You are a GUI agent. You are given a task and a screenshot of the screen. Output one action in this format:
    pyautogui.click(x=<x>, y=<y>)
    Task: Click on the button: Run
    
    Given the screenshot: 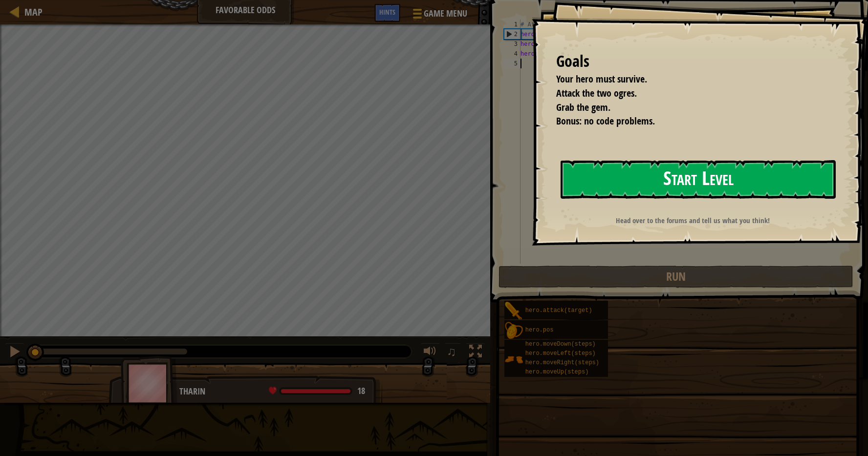 What is the action you would take?
    pyautogui.click(x=675, y=277)
    